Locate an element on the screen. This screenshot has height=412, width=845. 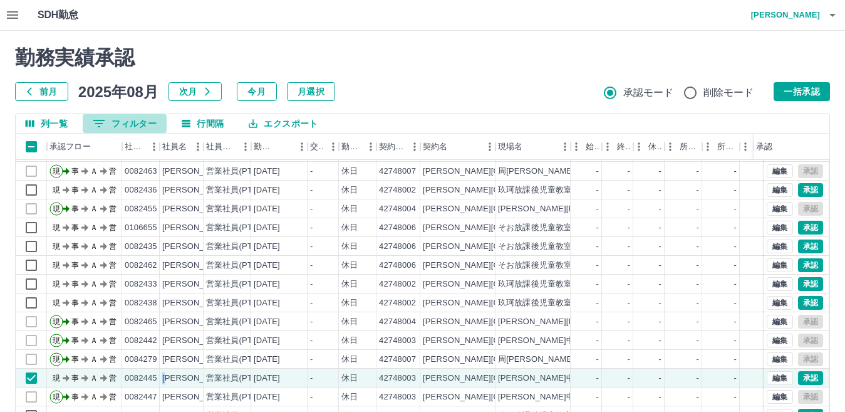
text: 事 is located at coordinates (75, 340).